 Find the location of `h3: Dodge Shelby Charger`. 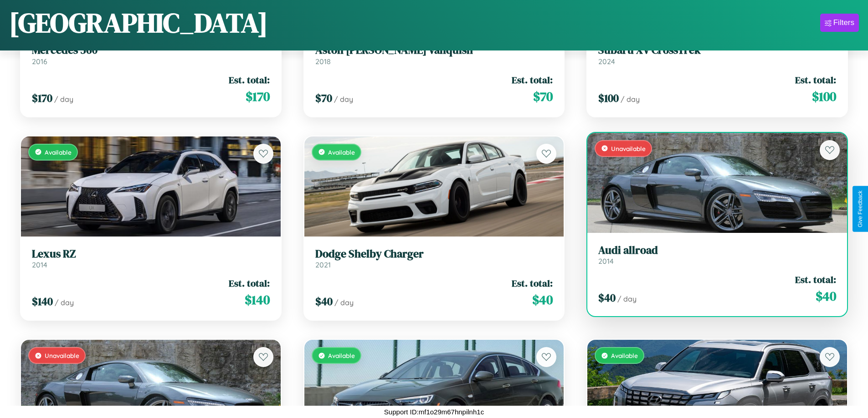

h3: Dodge Shelby Charger is located at coordinates (434, 254).